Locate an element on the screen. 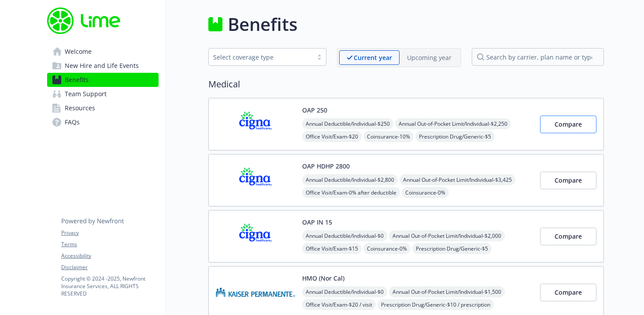 This screenshot has width=644, height=315. span: Resources is located at coordinates (79, 108).